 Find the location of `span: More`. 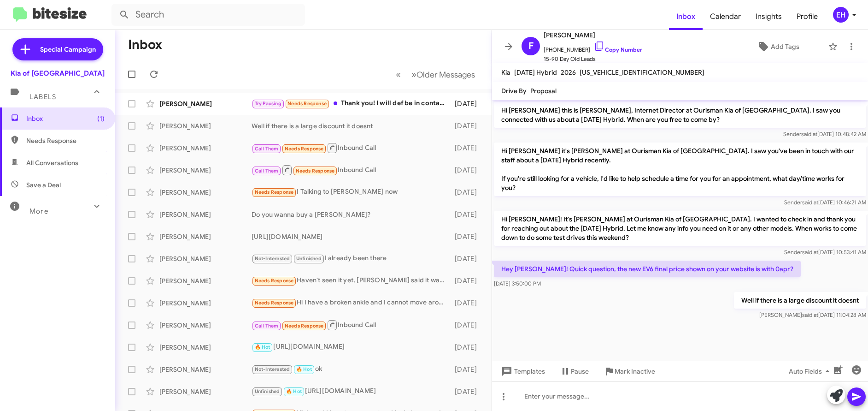

span: More is located at coordinates (39, 211).